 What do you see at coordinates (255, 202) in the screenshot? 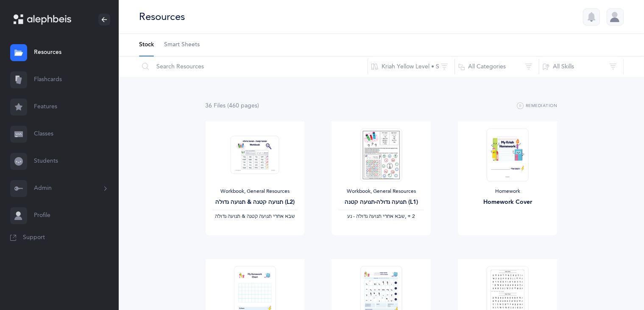
I see `div: תנועה קטנה & תנועה גדולה (L2)` at bounding box center [255, 202].